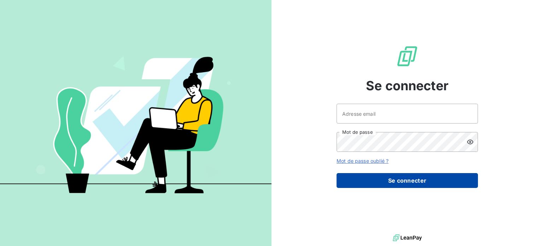  I want to click on img: Logo LeanPay, so click(408, 56).